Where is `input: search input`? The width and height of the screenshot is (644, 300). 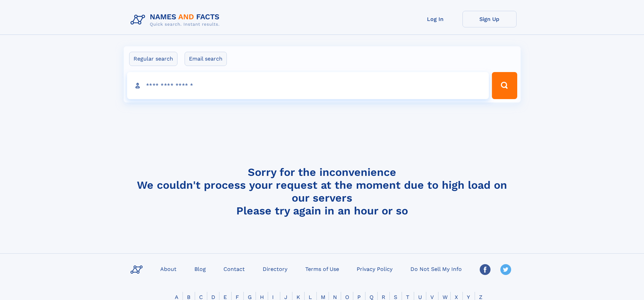 input: search input is located at coordinates (308, 86).